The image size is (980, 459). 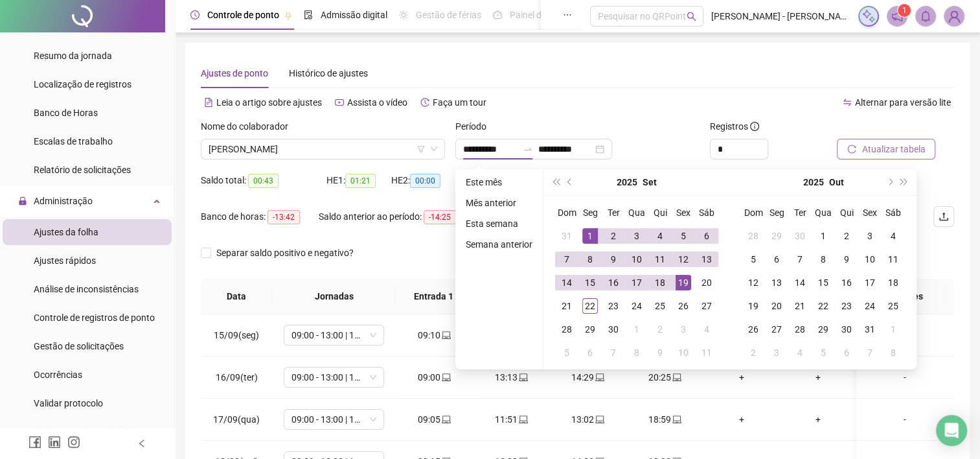 I want to click on td: 2025-09-09, so click(x=614, y=260).